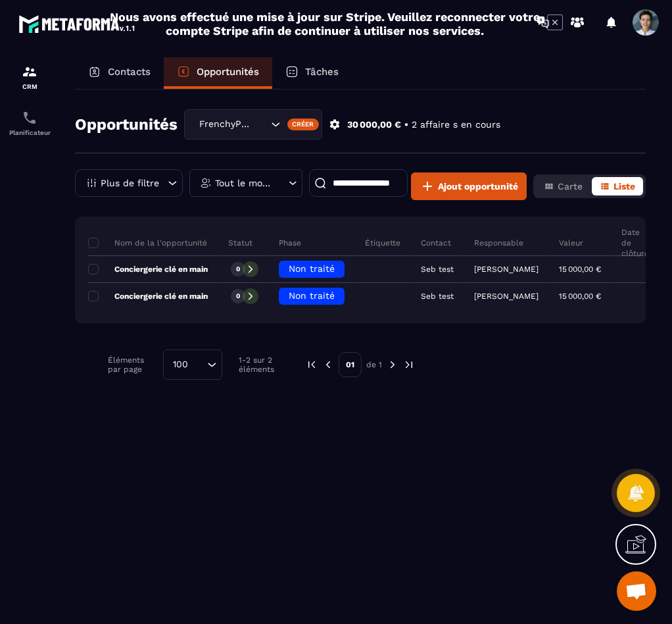  What do you see at coordinates (119, 73) in the screenshot?
I see `a: Contacts` at bounding box center [119, 73].